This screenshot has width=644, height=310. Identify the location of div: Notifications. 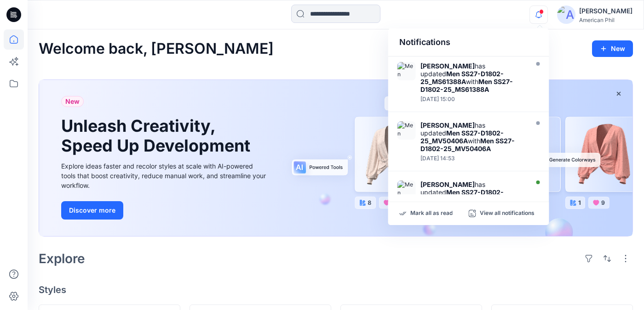
(469, 43).